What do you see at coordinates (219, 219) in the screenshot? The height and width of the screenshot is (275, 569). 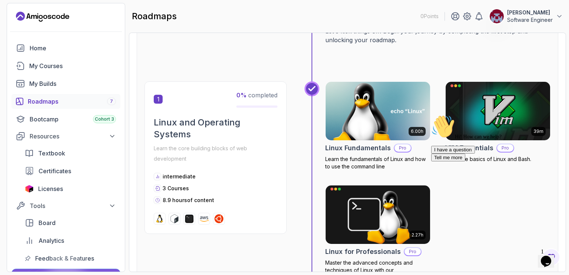 I see `img: ubuntu logo` at bounding box center [219, 219].